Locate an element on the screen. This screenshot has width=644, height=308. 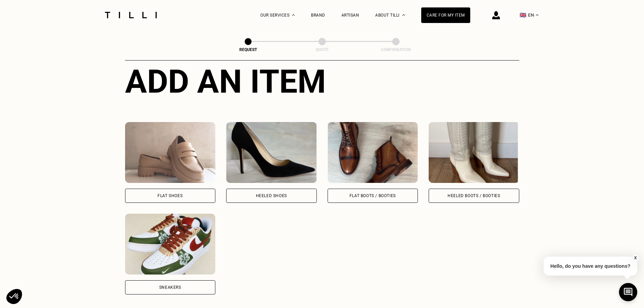
div: Heeled boots / booties is located at coordinates (473, 196).